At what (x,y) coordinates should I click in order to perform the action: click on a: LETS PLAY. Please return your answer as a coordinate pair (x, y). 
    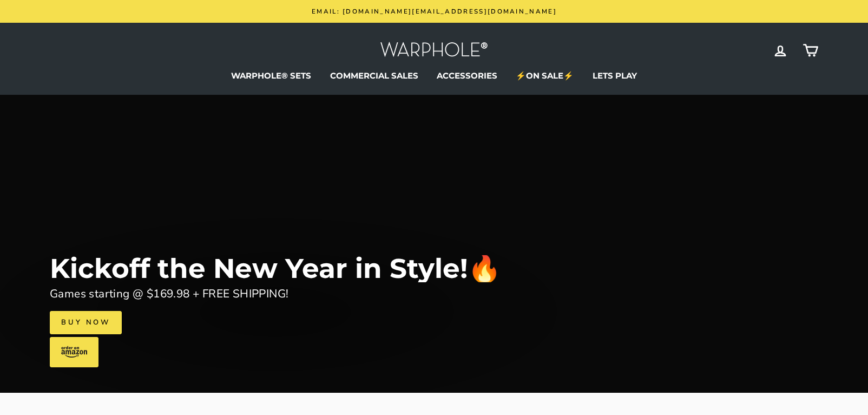
    Looking at the image, I should click on (614, 76).